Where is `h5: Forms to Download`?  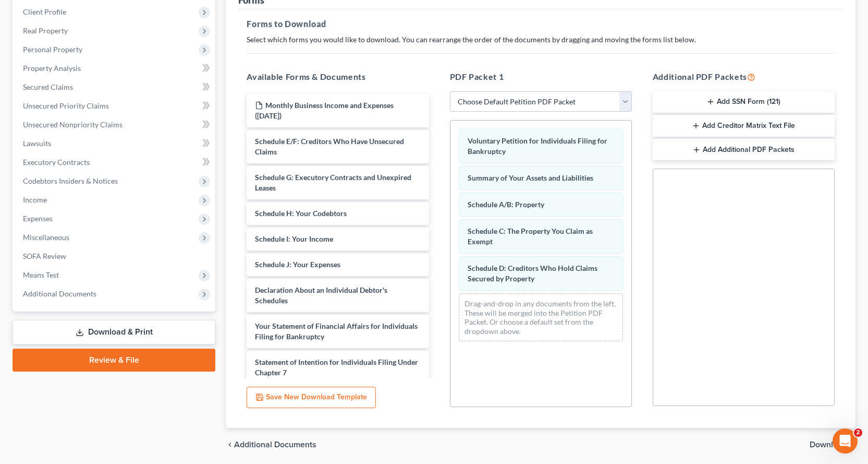
h5: Forms to Download is located at coordinates (540, 24).